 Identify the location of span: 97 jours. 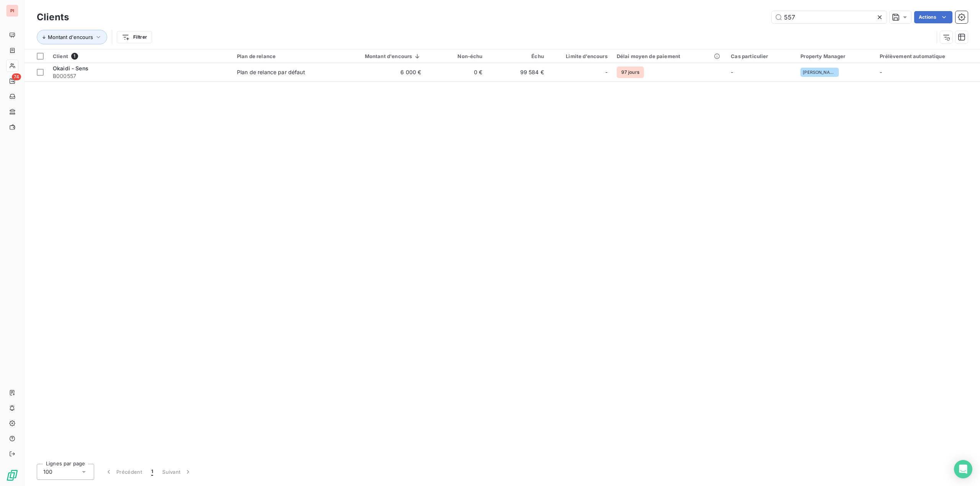
(630, 72).